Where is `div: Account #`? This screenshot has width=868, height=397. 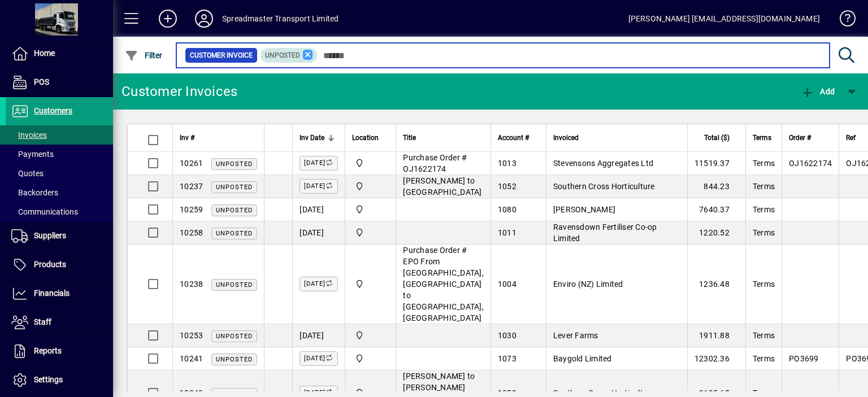
div: Account # is located at coordinates (518, 137).